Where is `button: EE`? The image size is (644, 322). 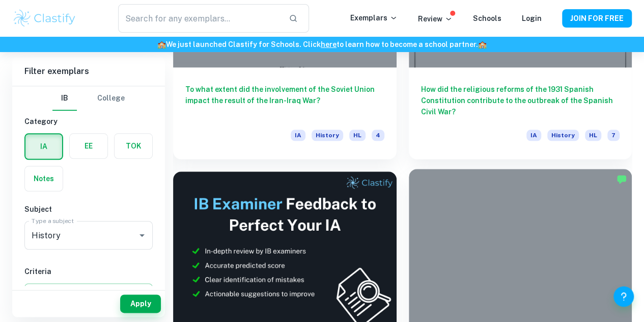 button: EE is located at coordinates (89, 146).